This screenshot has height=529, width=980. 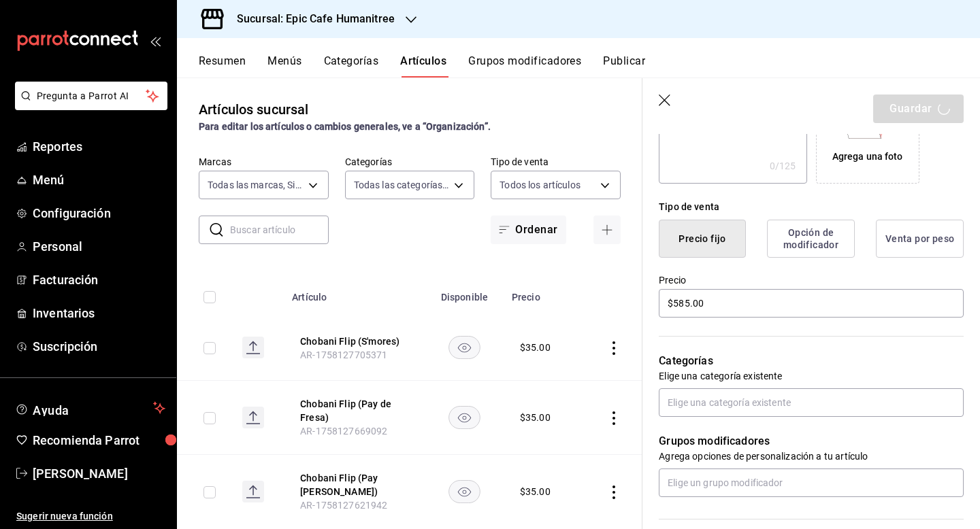 What do you see at coordinates (284, 66) in the screenshot?
I see `button: Menús` at bounding box center [284, 66].